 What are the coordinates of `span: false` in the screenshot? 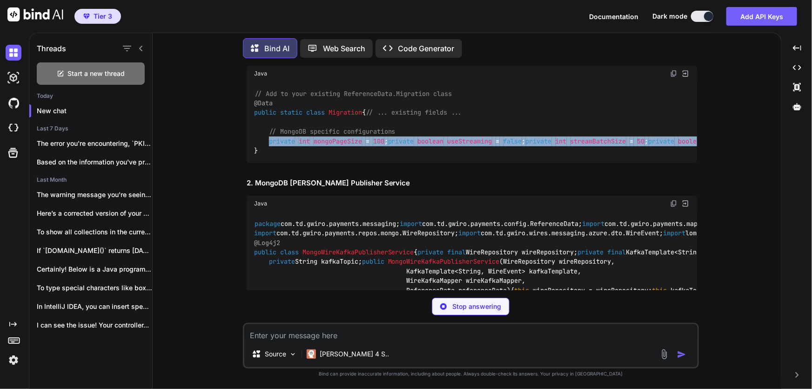 It's located at (513, 141).